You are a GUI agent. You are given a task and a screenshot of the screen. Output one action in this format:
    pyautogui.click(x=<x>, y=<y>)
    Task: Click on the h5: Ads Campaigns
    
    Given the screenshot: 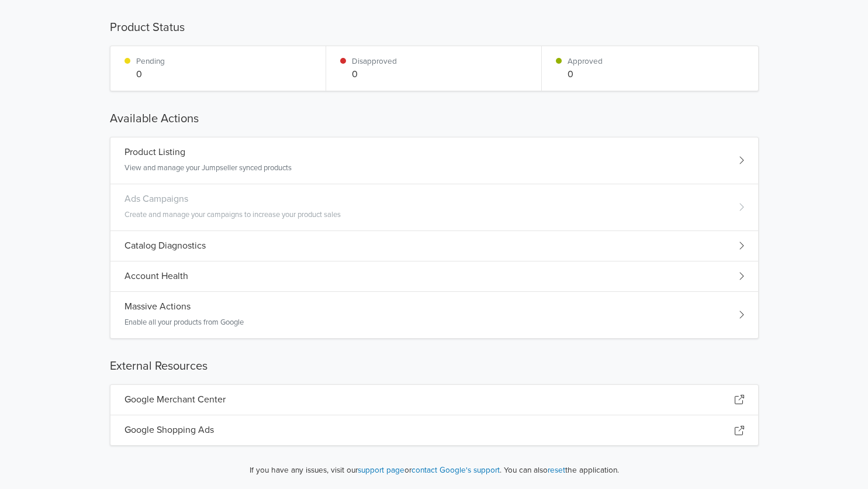 What is the action you would take?
    pyautogui.click(x=156, y=198)
    